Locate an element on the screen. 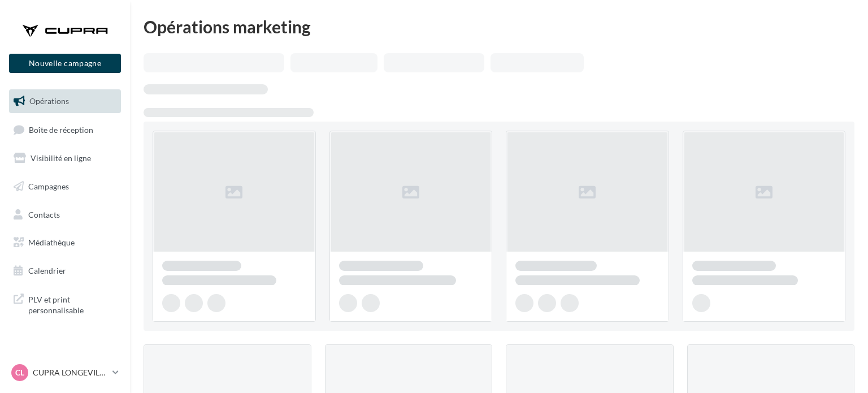 The image size is (868, 393). button: Nouvelle campagne is located at coordinates (65, 63).